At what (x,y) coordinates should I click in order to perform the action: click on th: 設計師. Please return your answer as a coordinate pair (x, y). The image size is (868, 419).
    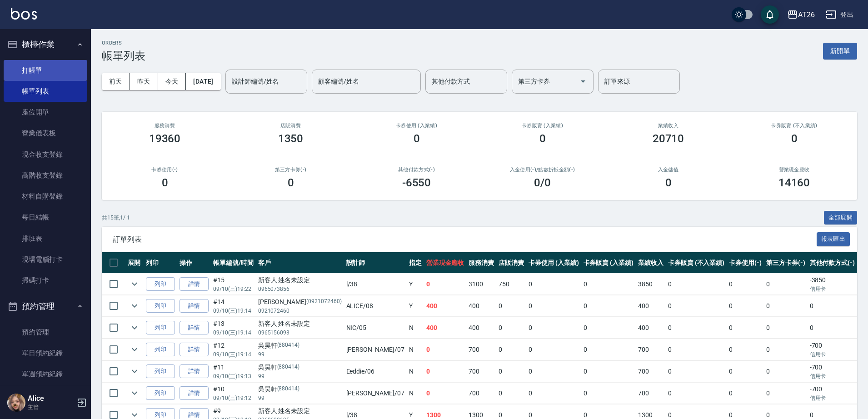
    Looking at the image, I should click on (376, 263).